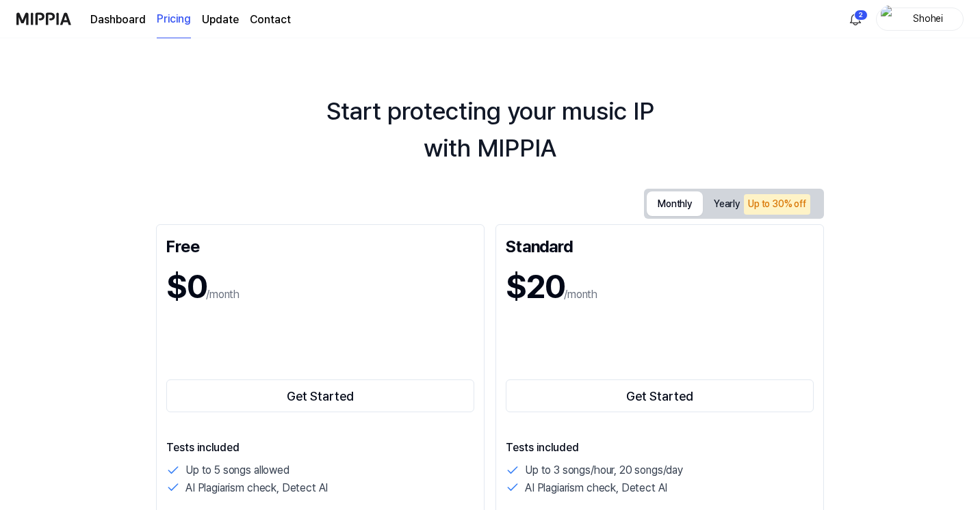 This screenshot has height=510, width=980. Describe the element at coordinates (777, 204) in the screenshot. I see `div: Up to 30% off` at that location.